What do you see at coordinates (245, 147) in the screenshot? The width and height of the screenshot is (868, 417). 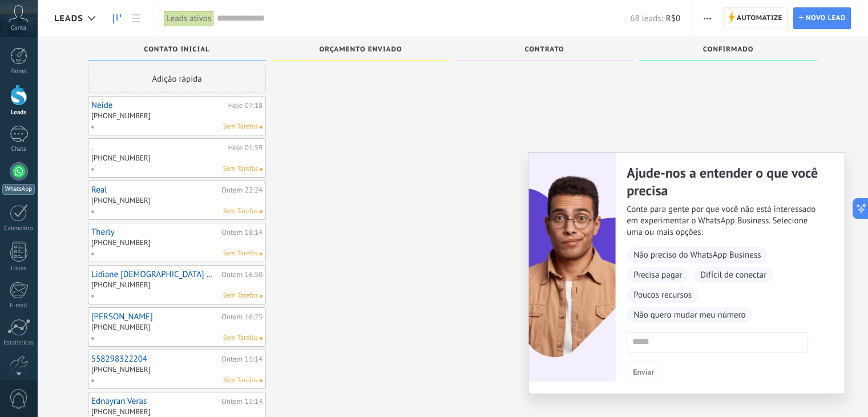 I see `div: Hoje 01:59` at bounding box center [245, 147].